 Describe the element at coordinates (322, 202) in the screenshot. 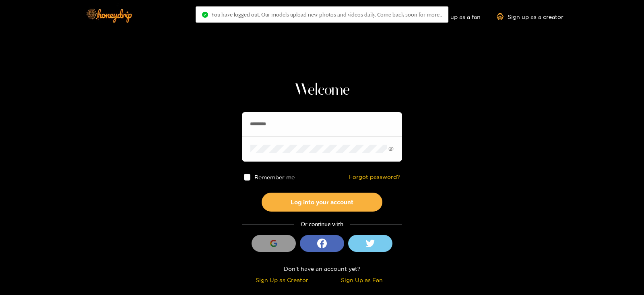

I see `button: Log into your account` at that location.